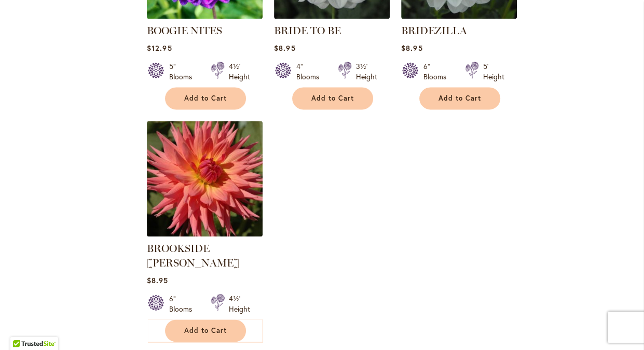 The height and width of the screenshot is (350, 644). What do you see at coordinates (204, 178) in the screenshot?
I see `img: BROOKSIDE CHERI` at bounding box center [204, 178].